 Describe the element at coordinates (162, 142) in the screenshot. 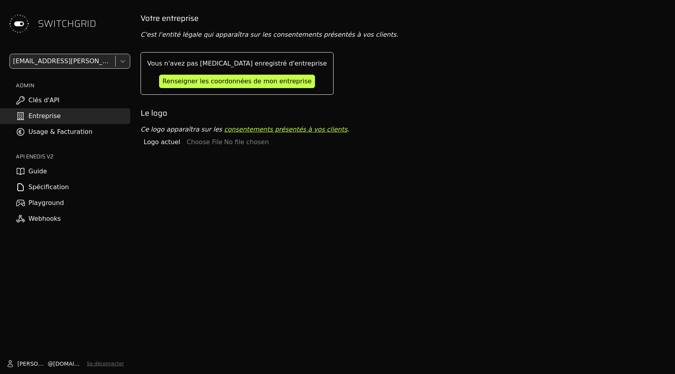

I see `span: Logo actuel` at that location.